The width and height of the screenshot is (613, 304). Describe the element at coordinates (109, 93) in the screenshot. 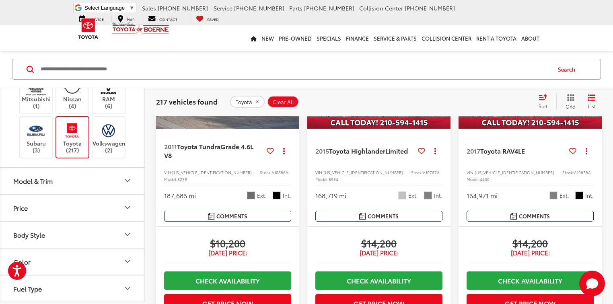

I see `label: RAM (6)` at that location.